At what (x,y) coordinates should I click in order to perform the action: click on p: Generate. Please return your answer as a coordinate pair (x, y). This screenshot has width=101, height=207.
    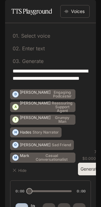
    Looking at the image, I should click on (32, 61).